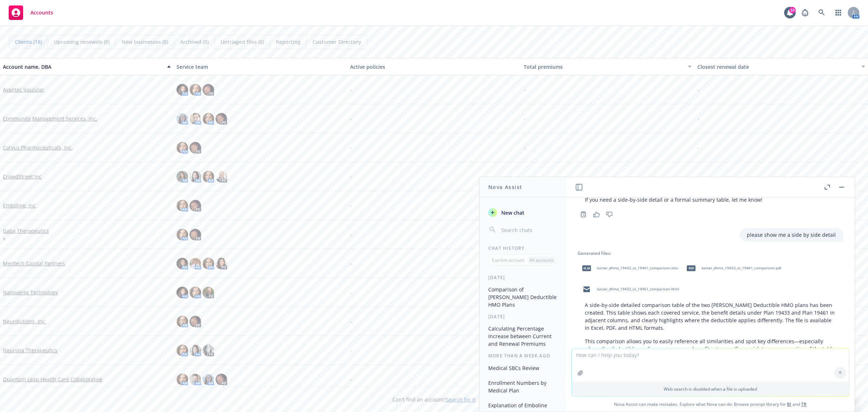  What do you see at coordinates (732, 268) in the screenshot?
I see `div: pdfkaiser_dhmo_19433_vs_19461_comparison.pdf` at bounding box center [732, 268].